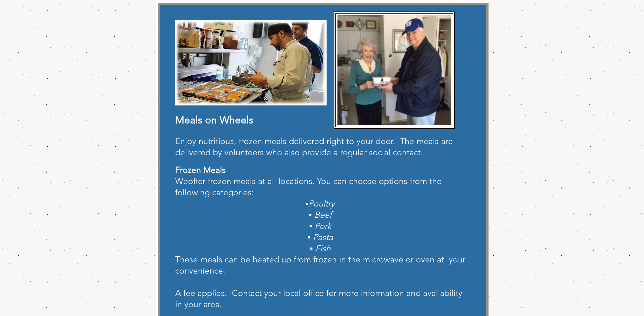  Describe the element at coordinates (320, 226) in the screenshot. I see `span: ▪ Pork` at that location.